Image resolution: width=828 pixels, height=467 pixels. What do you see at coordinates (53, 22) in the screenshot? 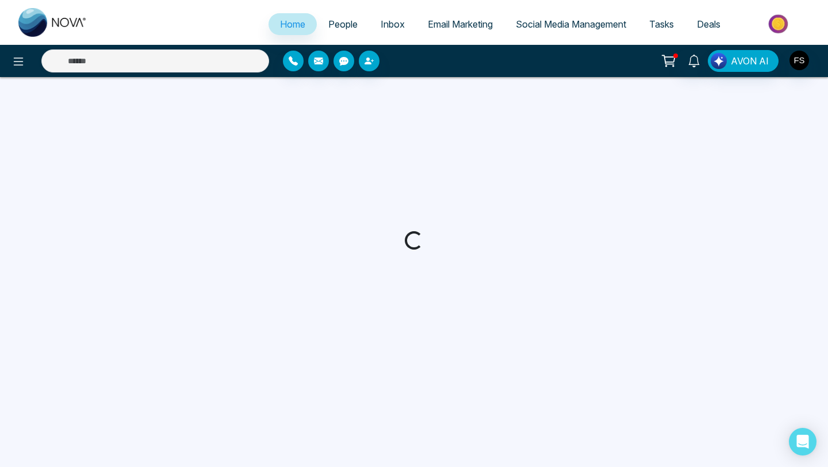
I see `img: Nova CRM Logo` at bounding box center [53, 22].